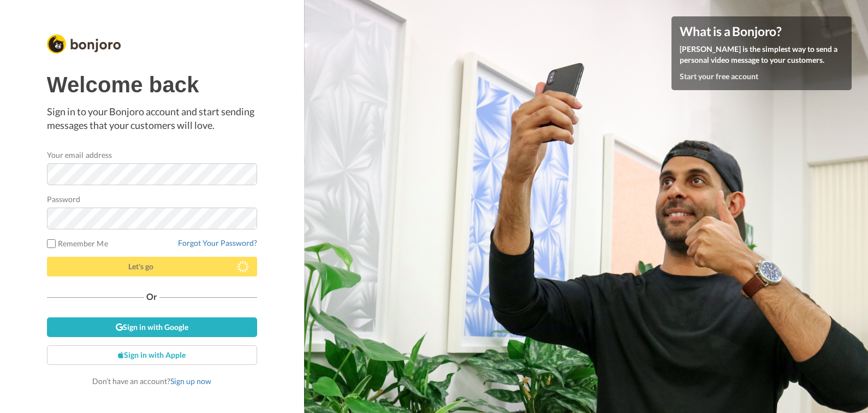 This screenshot has height=413, width=868. Describe the element at coordinates (152, 267) in the screenshot. I see `button: Let's go` at that location.